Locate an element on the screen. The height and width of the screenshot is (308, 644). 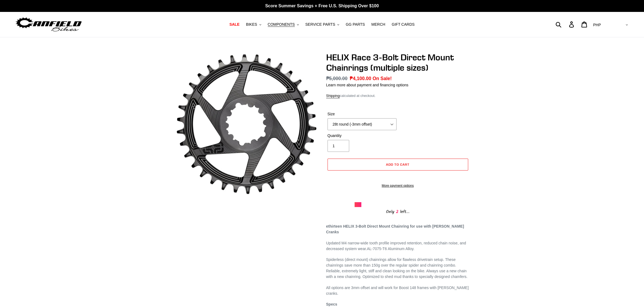
span: Spiderless (direct mount) chainrings allow for flawless drivetrain setup. These chainrings save m... is located at coordinates (397, 268).